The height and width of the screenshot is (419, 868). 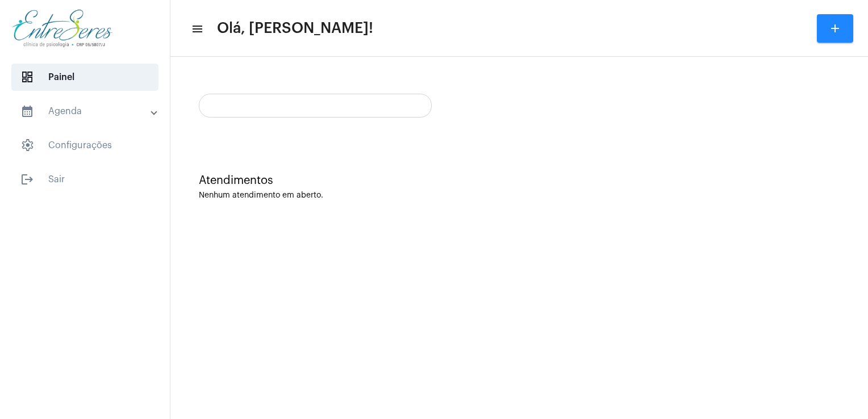 I want to click on span: Configurações, so click(x=85, y=145).